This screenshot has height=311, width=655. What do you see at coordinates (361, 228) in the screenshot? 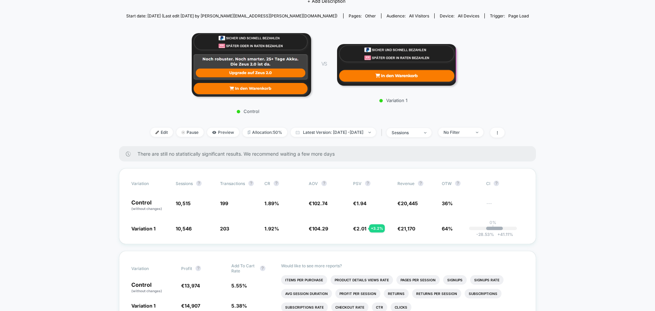
I see `span: 2.01` at bounding box center [361, 228].